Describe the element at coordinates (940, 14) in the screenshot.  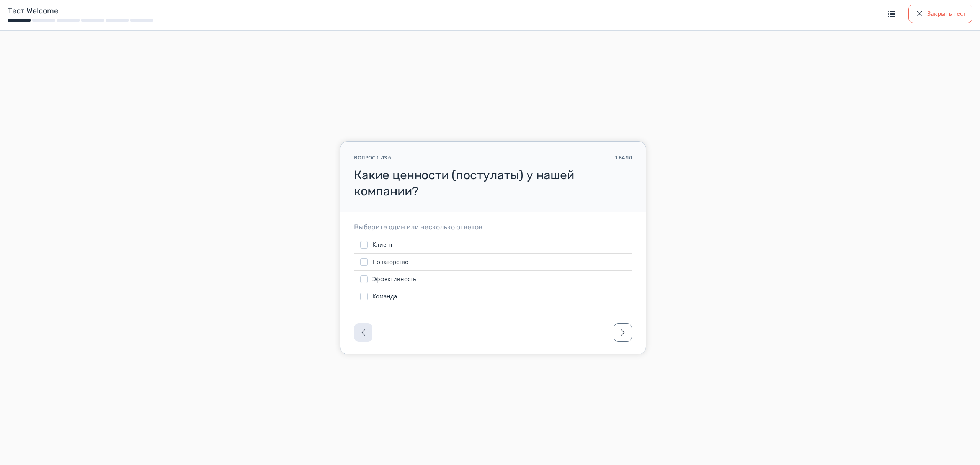
I see `button: Закрыть тест` at that location.